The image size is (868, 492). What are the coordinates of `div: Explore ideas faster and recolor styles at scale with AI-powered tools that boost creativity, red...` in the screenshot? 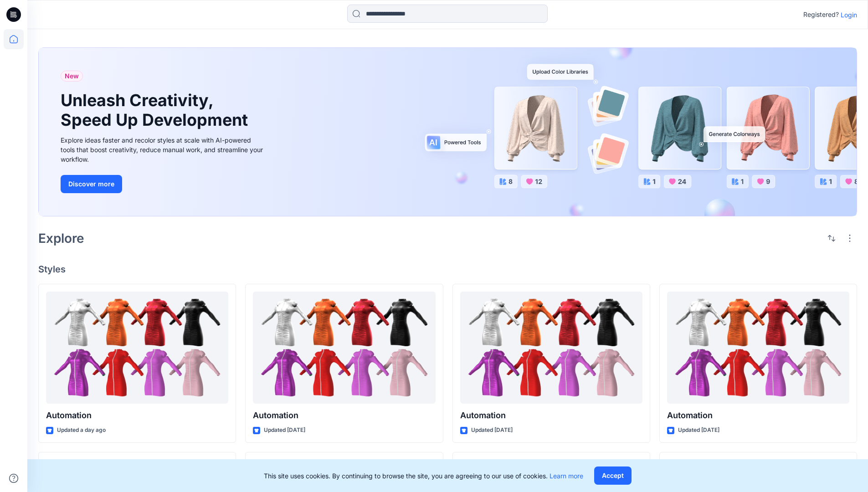 It's located at (163, 150).